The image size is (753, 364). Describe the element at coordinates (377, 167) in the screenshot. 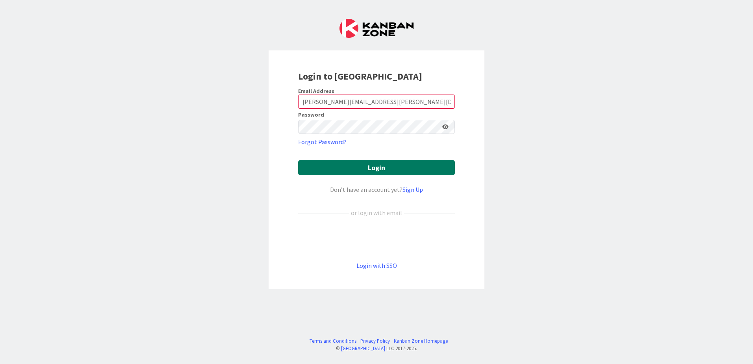

I see `button: Login` at that location.